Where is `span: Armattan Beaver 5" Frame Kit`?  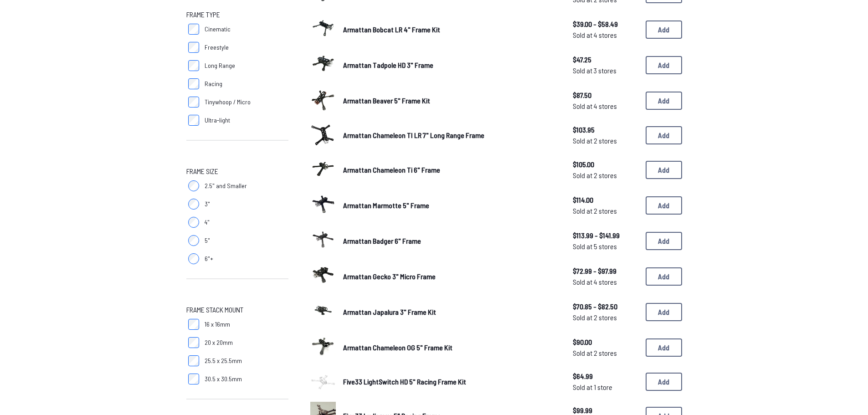
span: Armattan Beaver 5" Frame Kit is located at coordinates (387, 100).